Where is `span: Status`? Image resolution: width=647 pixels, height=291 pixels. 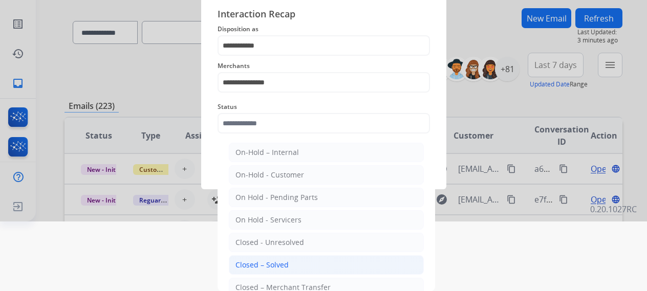 span: Status is located at coordinates (324, 107).